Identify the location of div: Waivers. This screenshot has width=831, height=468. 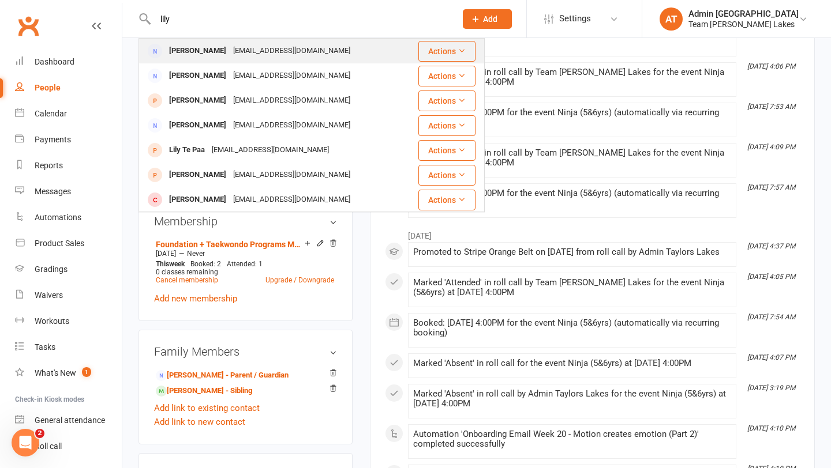
(48, 295).